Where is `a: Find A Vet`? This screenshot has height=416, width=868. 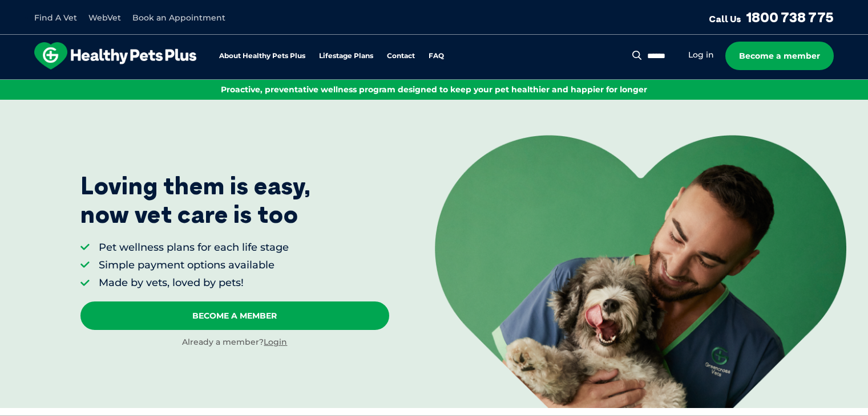
a: Find A Vet is located at coordinates (55, 17).